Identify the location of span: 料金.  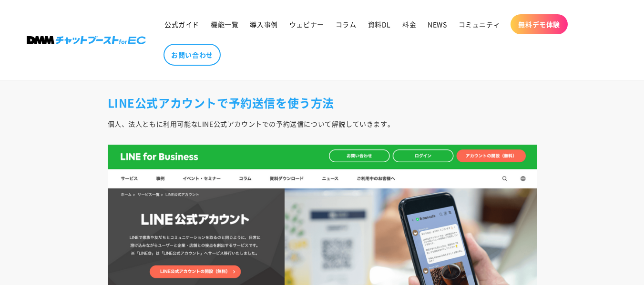
(409, 24).